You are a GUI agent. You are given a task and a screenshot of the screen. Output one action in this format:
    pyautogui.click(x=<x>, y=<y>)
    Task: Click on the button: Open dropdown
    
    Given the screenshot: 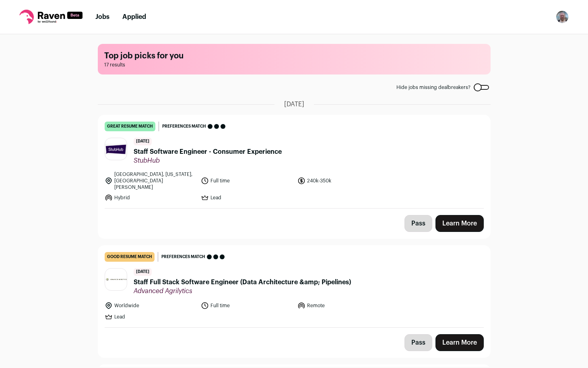 What is the action you would take?
    pyautogui.click(x=562, y=17)
    